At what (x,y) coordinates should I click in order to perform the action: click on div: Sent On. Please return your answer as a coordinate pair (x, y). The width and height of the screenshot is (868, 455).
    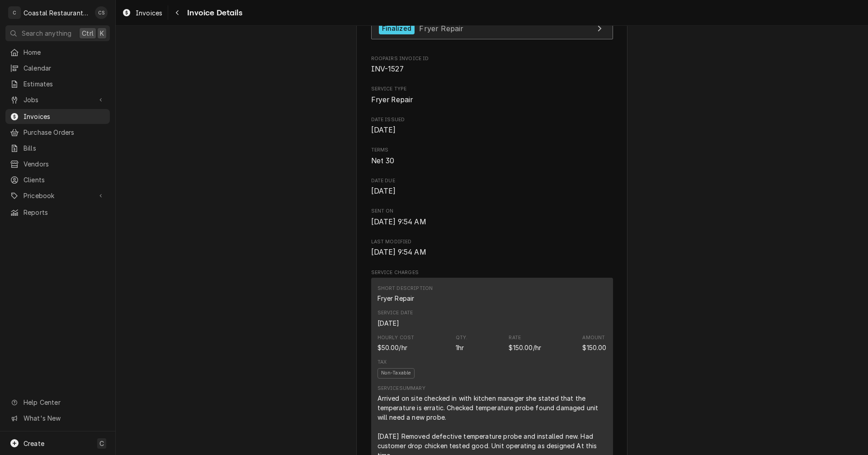
    Looking at the image, I should click on (492, 217).